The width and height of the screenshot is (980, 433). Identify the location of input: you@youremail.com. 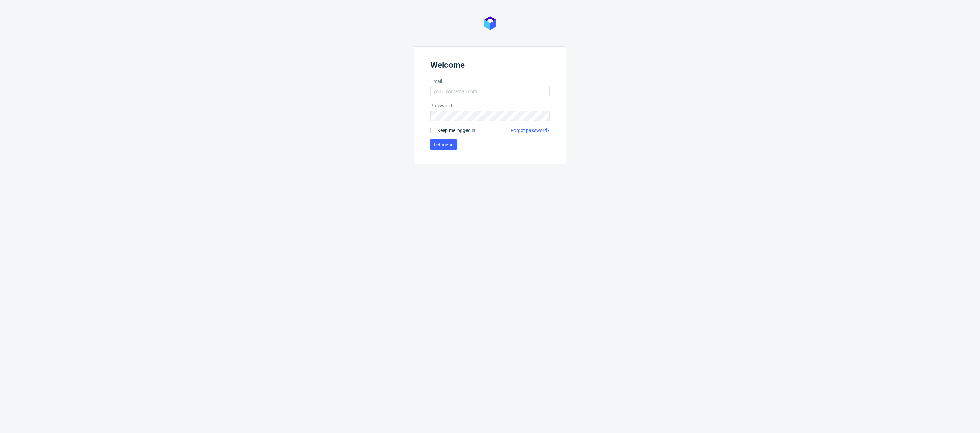
(490, 91).